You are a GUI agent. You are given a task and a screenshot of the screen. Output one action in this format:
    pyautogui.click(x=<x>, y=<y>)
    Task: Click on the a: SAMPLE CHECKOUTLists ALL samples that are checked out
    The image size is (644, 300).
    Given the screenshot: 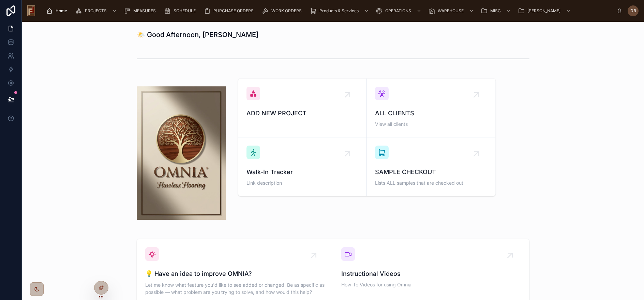 What is the action you would take?
    pyautogui.click(x=431, y=167)
    